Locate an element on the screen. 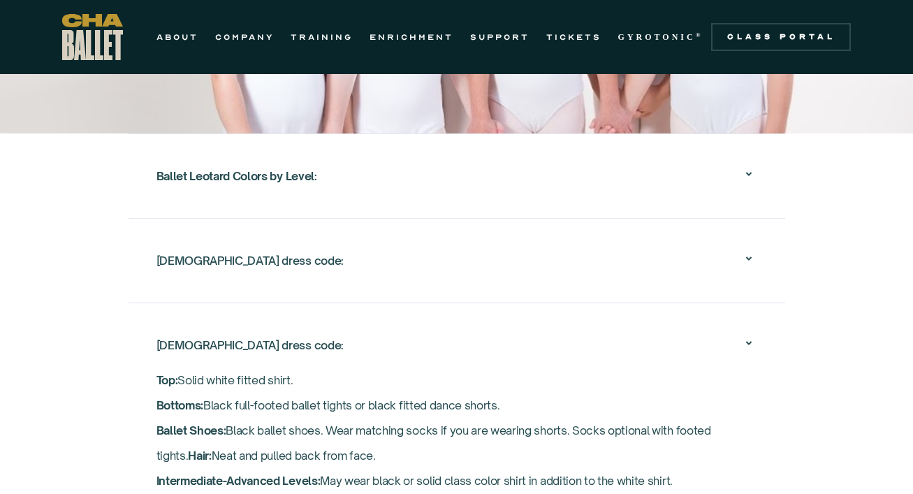  strong: Top: is located at coordinates (167, 380).